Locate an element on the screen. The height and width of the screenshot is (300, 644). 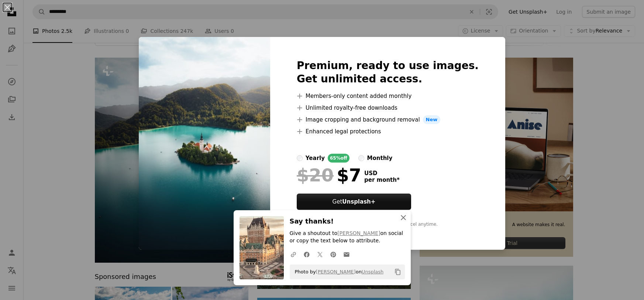
input: monthly is located at coordinates (361, 158).